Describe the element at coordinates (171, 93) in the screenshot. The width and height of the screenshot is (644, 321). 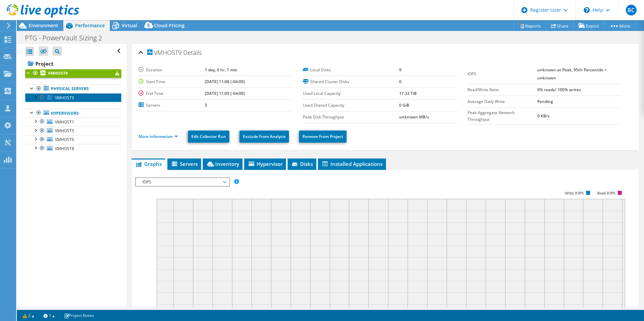
I see `label: End Time` at that location.